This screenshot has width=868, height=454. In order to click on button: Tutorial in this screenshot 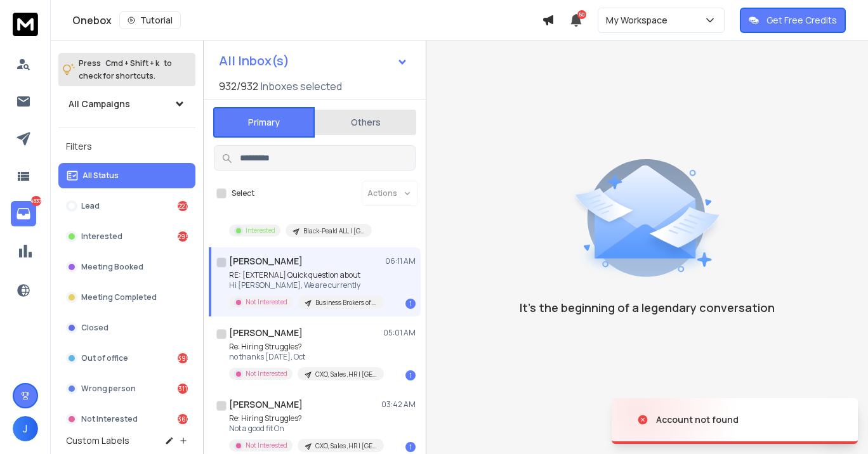, I will do `click(150, 21)`.